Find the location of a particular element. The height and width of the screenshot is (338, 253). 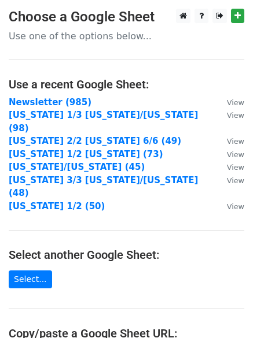

p: Use one of the options below... is located at coordinates (126, 36).